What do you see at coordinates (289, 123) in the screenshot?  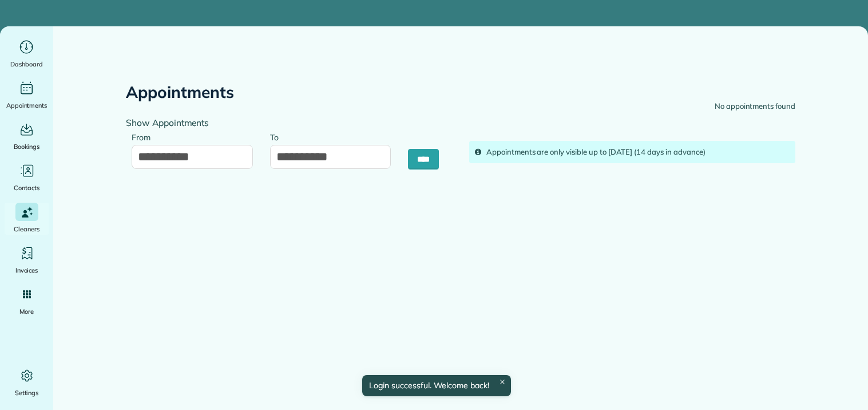 I see `h4: Show Appointments` at bounding box center [289, 123].